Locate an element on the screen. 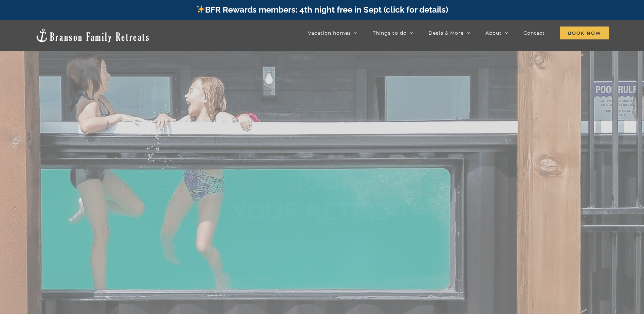  b: BOOK YOUR RETREAT is located at coordinates (322, 196).